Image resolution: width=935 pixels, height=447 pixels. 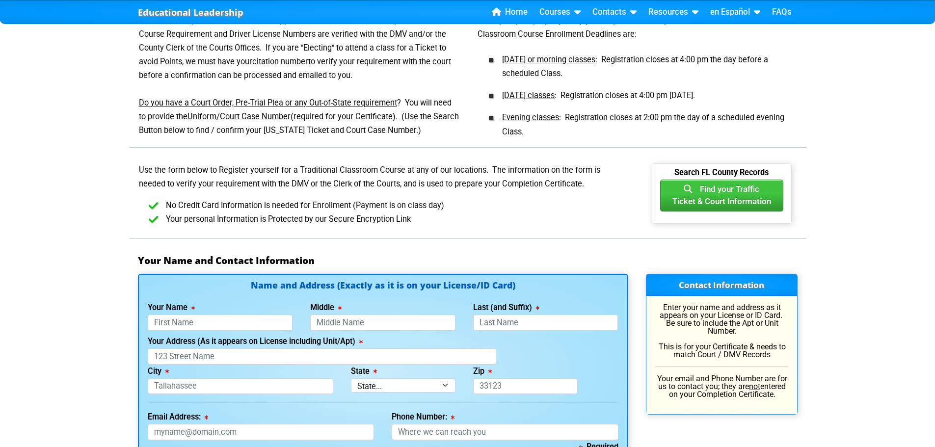 What do you see at coordinates (391, 206) in the screenshot?
I see `li: No Credit Card Information is needed for Enrollment (Payment is on class day)` at bounding box center [391, 206].